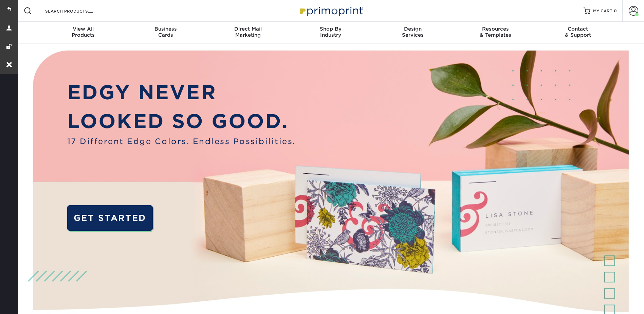  I want to click on input: SEARCH PRODUCTS....., so click(77, 11).